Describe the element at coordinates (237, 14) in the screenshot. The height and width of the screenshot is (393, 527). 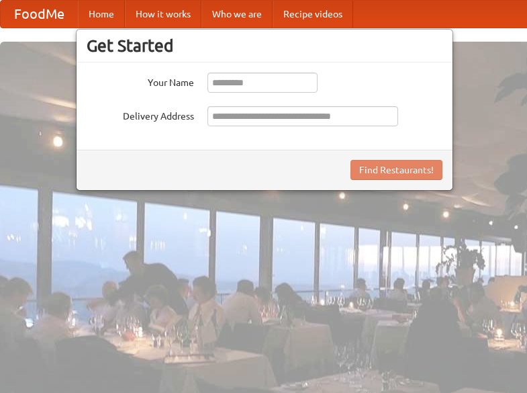
I see `a: Who we are` at that location.